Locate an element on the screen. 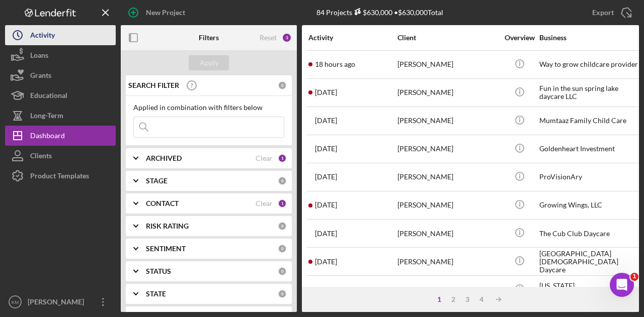 The width and height of the screenshot is (644, 317). time: 2025-07-17 04:58 is located at coordinates (326, 262).